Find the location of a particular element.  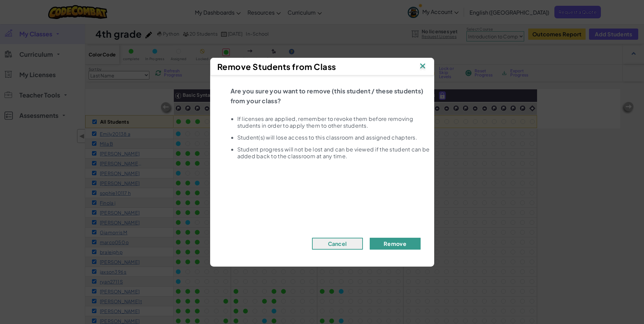

span: Remove Students from Class is located at coordinates (276, 67).